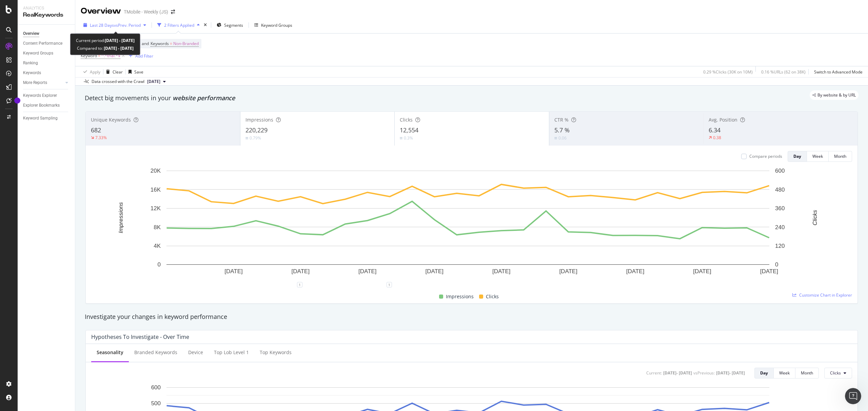 This screenshot has width=868, height=411. What do you see at coordinates (179, 25) in the screenshot?
I see `div: 2 Filters Applied` at bounding box center [179, 25].